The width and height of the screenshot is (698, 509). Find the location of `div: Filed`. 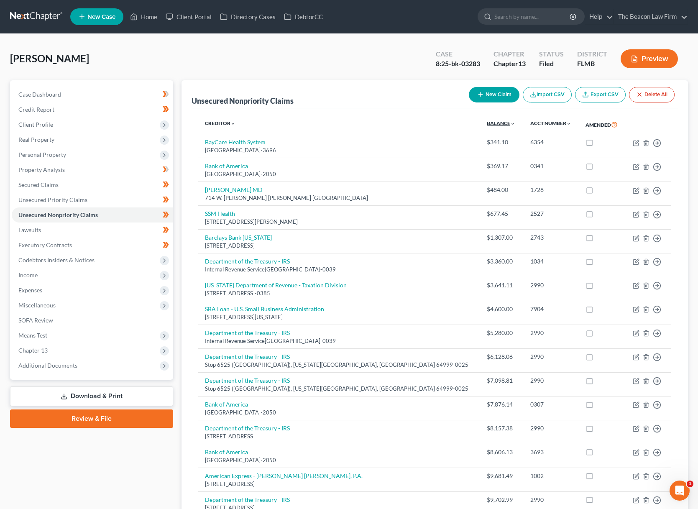

div: Filed is located at coordinates (551, 64).